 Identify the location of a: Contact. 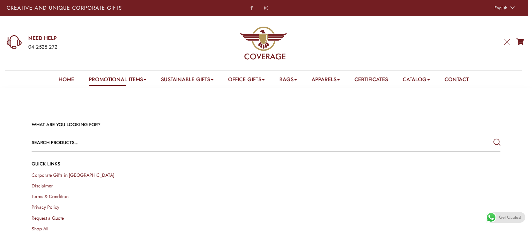
(456, 80).